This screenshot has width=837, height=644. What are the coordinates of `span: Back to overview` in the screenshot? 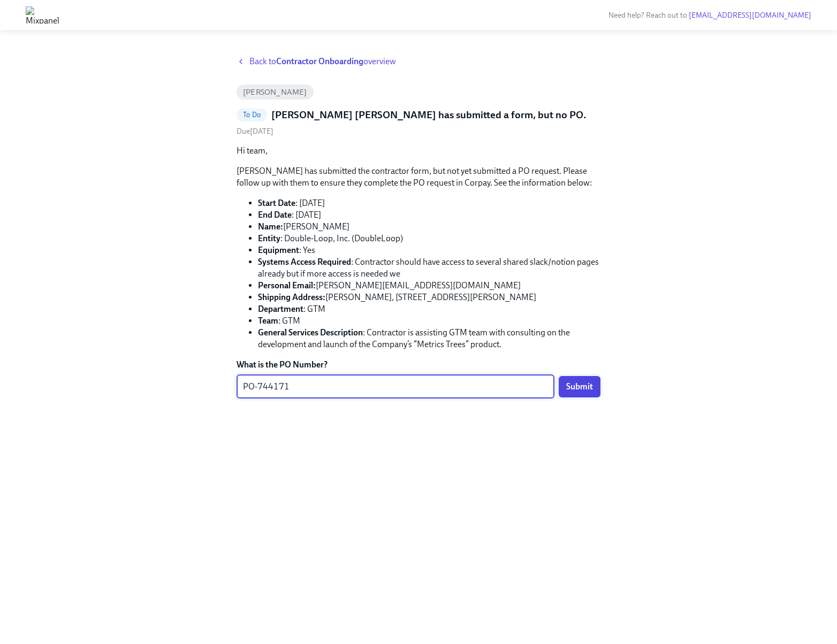 It's located at (323, 62).